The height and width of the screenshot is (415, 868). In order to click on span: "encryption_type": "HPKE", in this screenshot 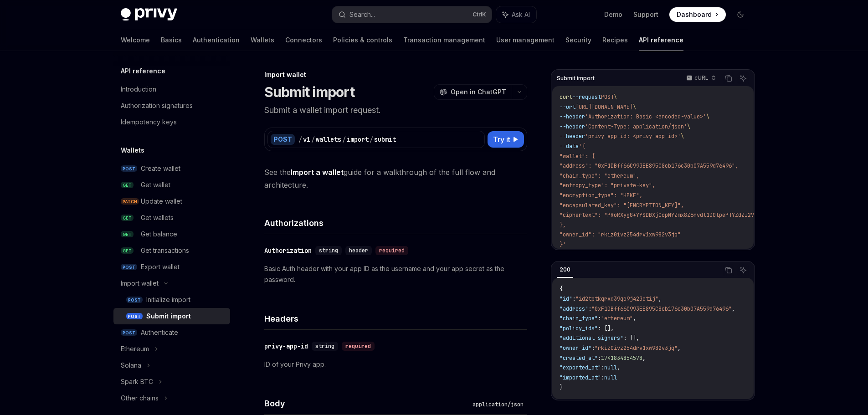, I will do `click(601, 196)`.